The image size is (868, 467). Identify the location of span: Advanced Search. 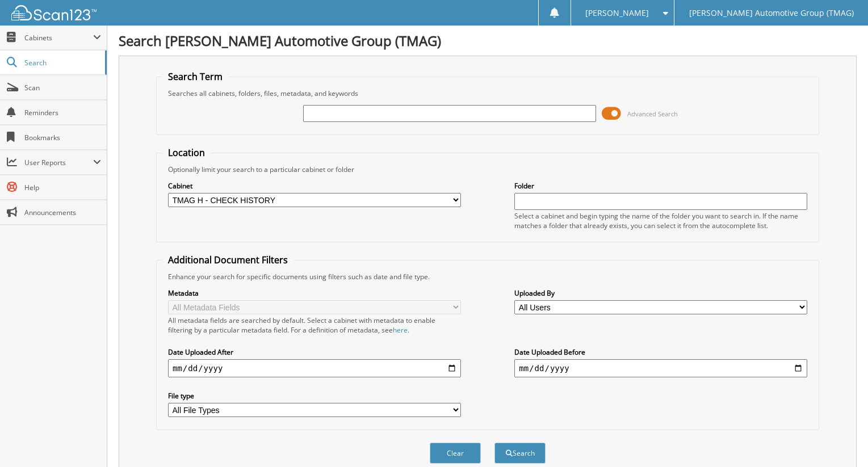
(652, 113).